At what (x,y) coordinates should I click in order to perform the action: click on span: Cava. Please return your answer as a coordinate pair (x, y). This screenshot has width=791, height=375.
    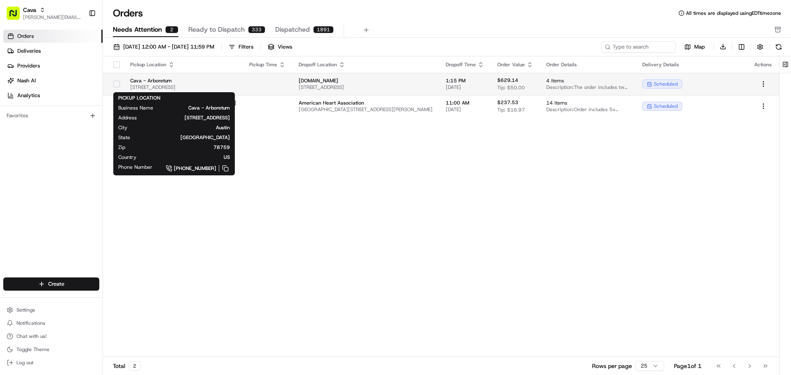
    Looking at the image, I should click on (30, 10).